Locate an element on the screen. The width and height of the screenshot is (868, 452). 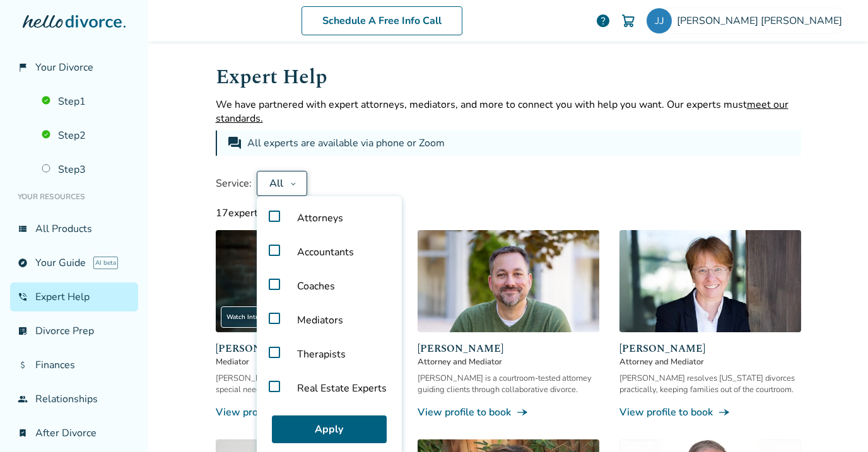
a: attach_moneyFinances is located at coordinates (74, 365).